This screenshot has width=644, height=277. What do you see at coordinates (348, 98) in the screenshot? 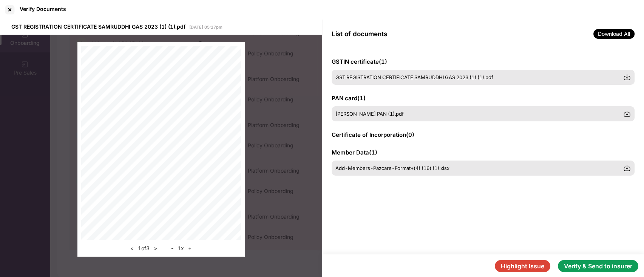
I see `span: PAN card ( 1 )` at bounding box center [348, 98].